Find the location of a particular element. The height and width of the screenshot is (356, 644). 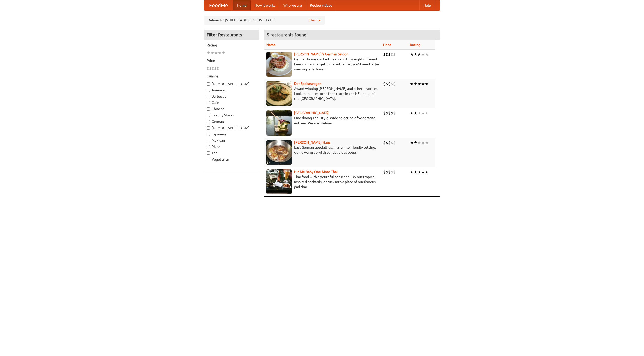

input: Mexican is located at coordinates (208, 140).